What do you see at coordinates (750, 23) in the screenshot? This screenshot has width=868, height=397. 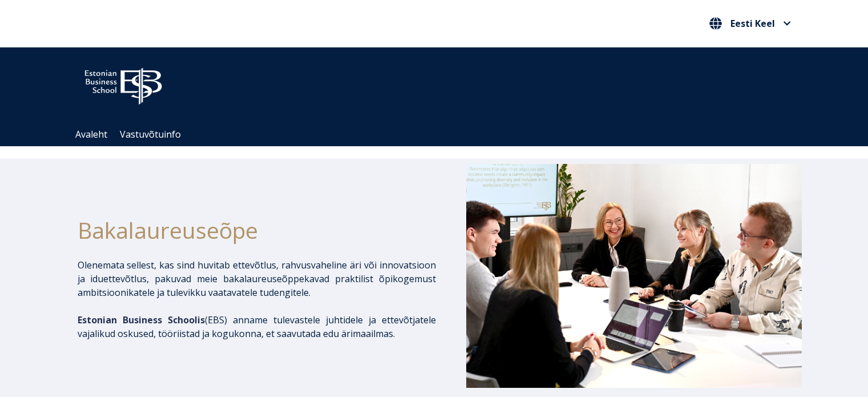 I see `nav: Vali oma keel` at bounding box center [750, 23].